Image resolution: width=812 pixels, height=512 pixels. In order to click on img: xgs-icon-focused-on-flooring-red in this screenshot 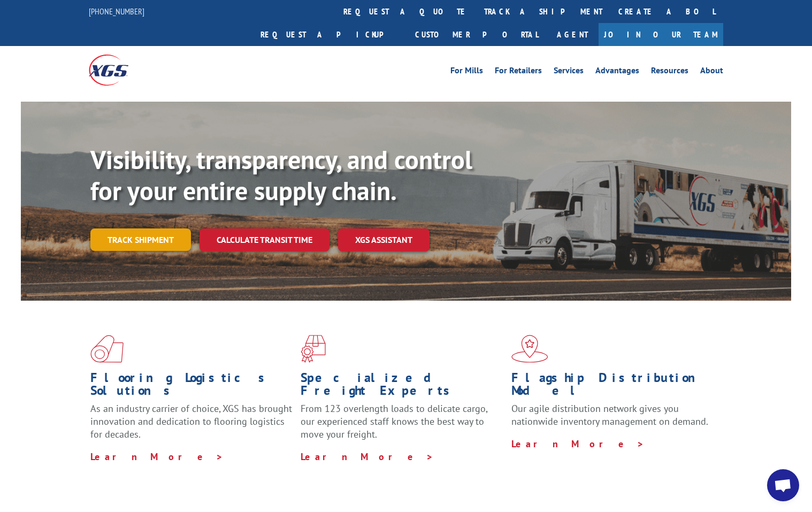, I will do `click(313, 349)`.